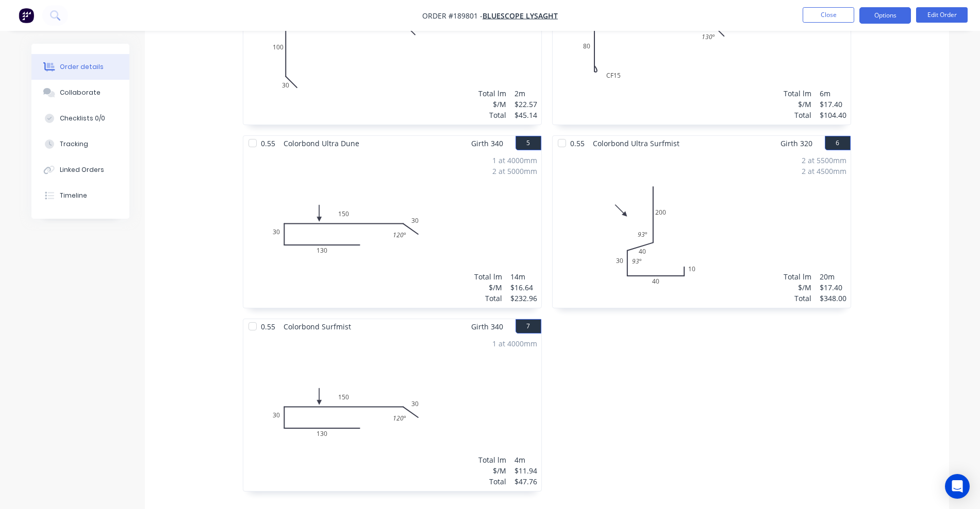  I want to click on div: $47.76, so click(526, 482).